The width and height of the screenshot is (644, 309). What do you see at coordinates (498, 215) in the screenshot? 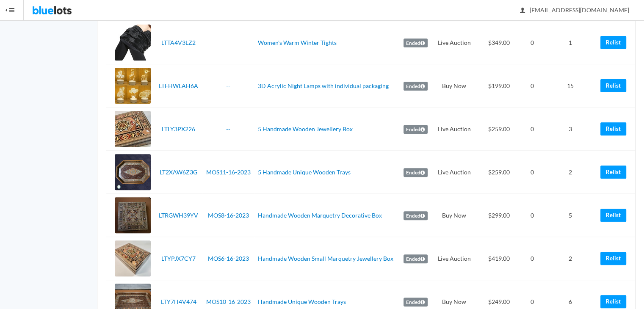
I see `td: $299.00` at bounding box center [498, 215].